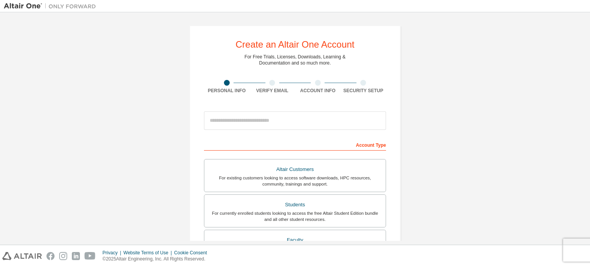 The width and height of the screenshot is (590, 267). Describe the element at coordinates (157, 259) in the screenshot. I see `p: © 2025 Altair Engineering, Inc. All Rights Reserved.` at that location.